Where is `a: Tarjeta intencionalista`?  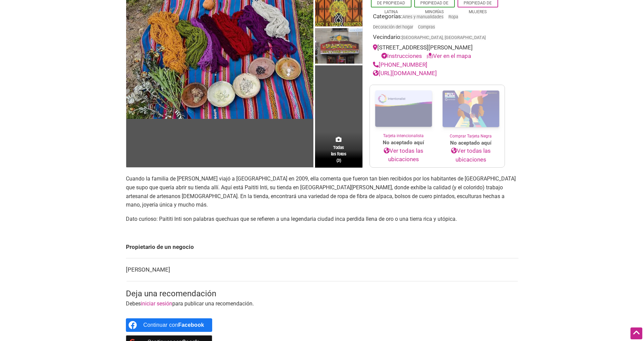 a: Tarjeta intencionalista is located at coordinates (403, 112).